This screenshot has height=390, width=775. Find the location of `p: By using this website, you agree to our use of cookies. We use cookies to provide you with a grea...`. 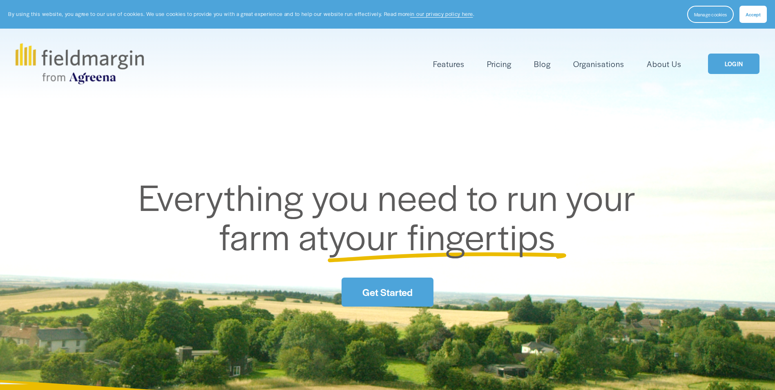

p: By using this website, you agree to our use of cookies. We use cookies to provide you with a grea... is located at coordinates (241, 14).